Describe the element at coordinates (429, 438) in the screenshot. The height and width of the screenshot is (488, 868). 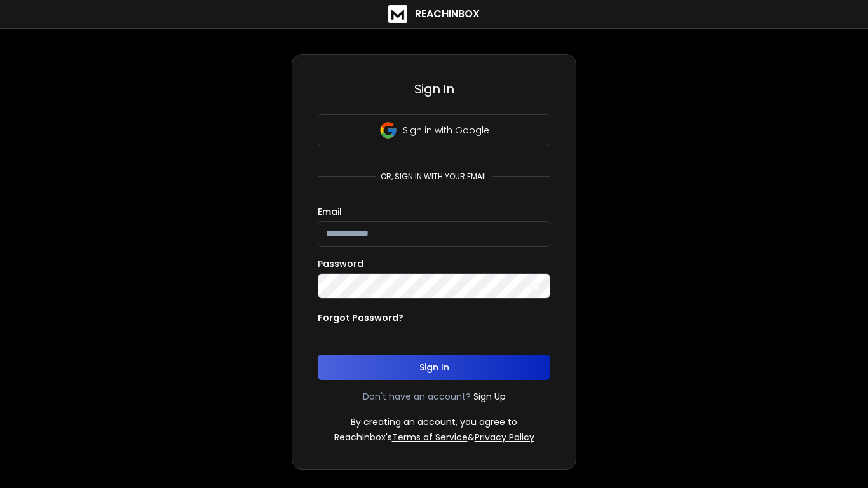
I see `span: Terms of Service` at that location.